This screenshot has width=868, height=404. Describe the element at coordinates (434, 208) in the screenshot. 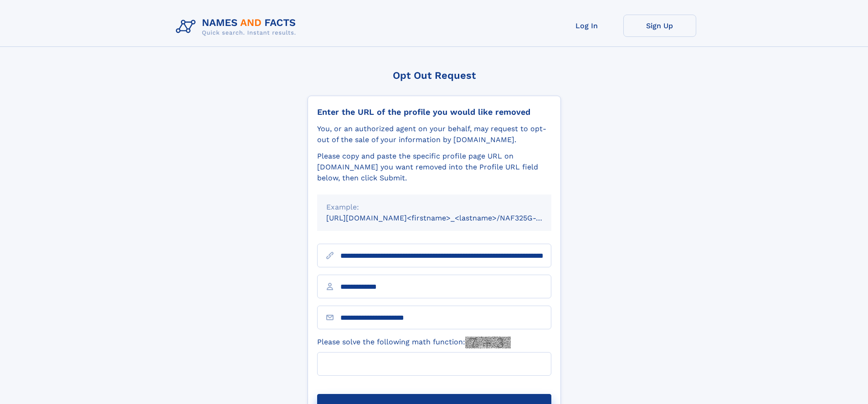

I see `div: Example:` at that location.